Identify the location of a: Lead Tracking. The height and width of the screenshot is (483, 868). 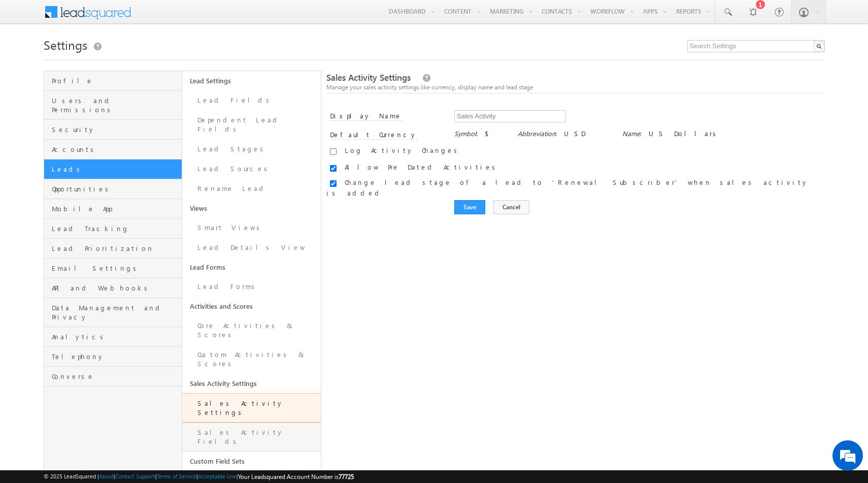
(113, 228).